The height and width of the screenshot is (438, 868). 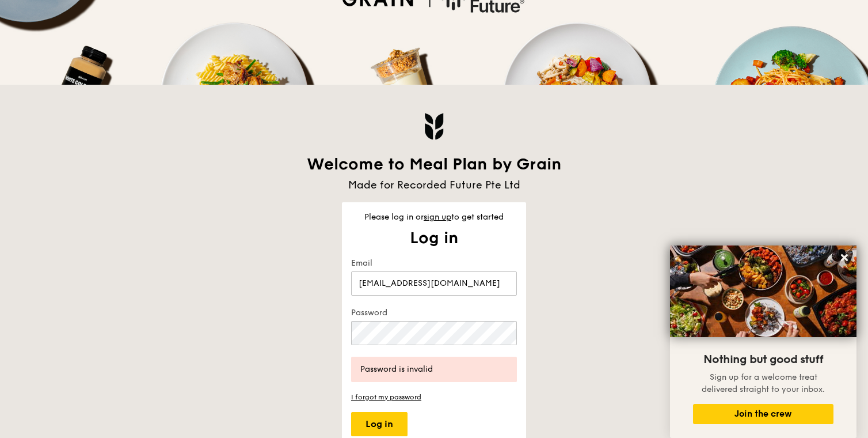 I want to click on button: Join the crew, so click(x=763, y=414).